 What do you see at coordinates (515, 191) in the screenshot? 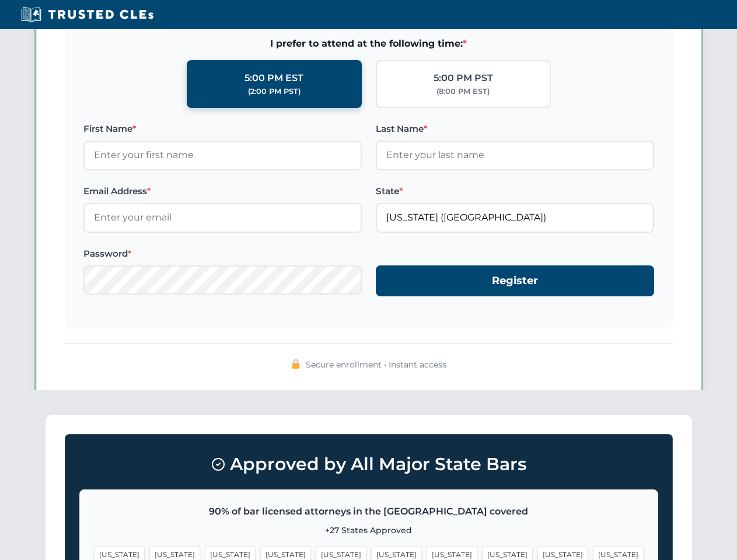
I see `label: State` at bounding box center [515, 191].